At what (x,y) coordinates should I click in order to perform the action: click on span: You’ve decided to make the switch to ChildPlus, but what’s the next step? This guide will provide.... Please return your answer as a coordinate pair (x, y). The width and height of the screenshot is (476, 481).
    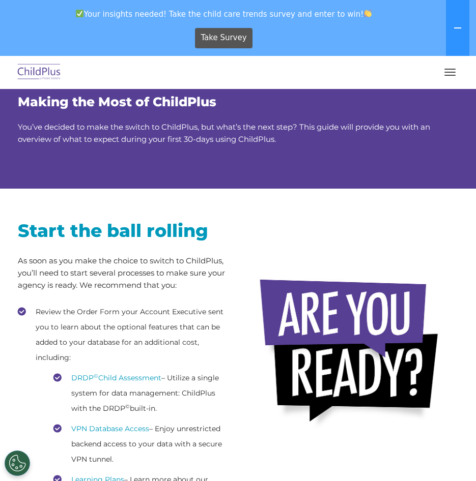
    Looking at the image, I should click on (224, 133).